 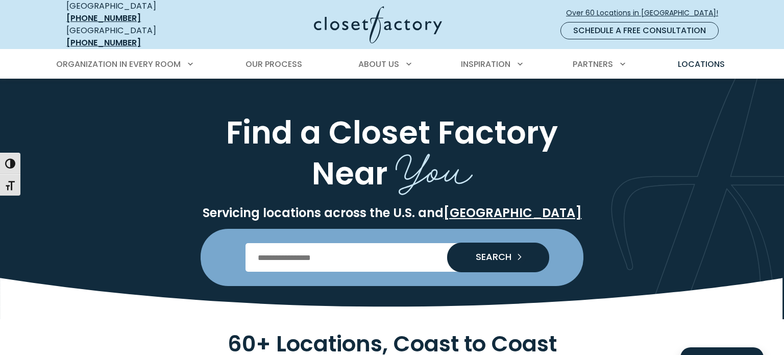 I want to click on span: Our Process, so click(x=274, y=64).